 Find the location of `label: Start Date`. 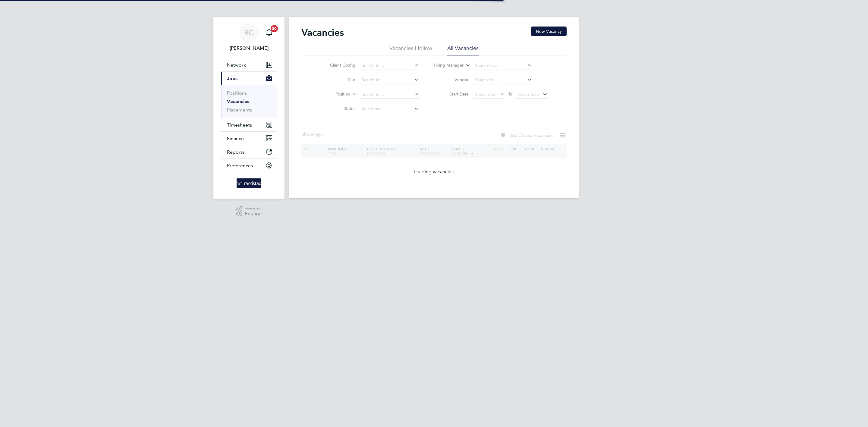

label: Start Date is located at coordinates (451, 94).